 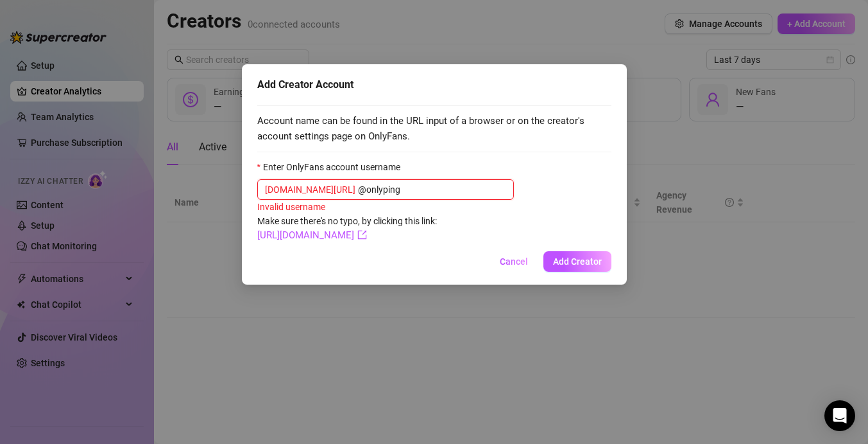 What do you see at coordinates (333, 167) in the screenshot?
I see `label: Enter OnlyFans account username` at bounding box center [333, 167].